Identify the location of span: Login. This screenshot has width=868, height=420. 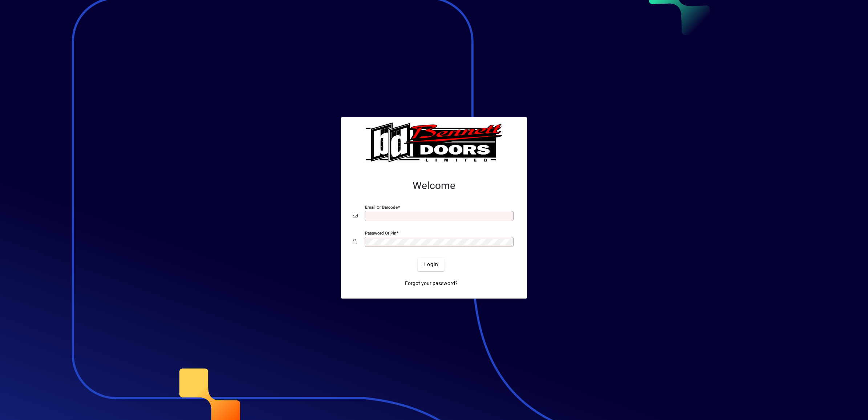
(431, 264).